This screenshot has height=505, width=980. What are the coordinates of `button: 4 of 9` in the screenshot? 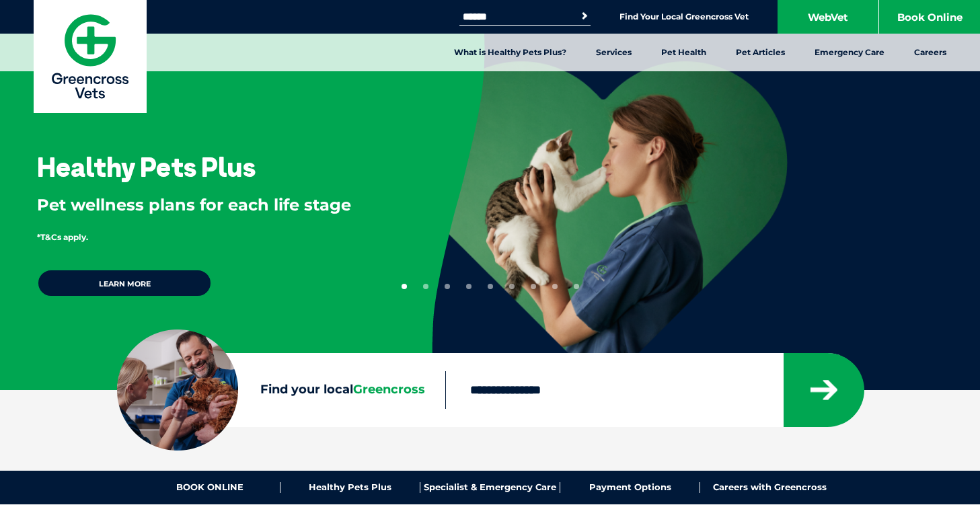 It's located at (469, 287).